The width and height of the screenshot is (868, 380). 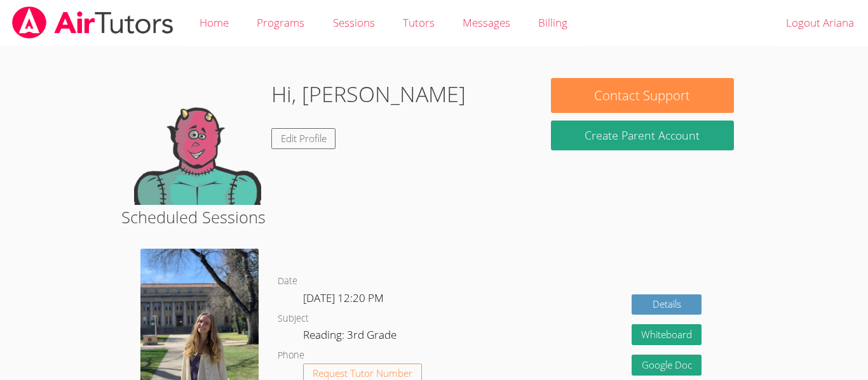 What do you see at coordinates (666, 365) in the screenshot?
I see `a: Google Doc` at bounding box center [666, 365].